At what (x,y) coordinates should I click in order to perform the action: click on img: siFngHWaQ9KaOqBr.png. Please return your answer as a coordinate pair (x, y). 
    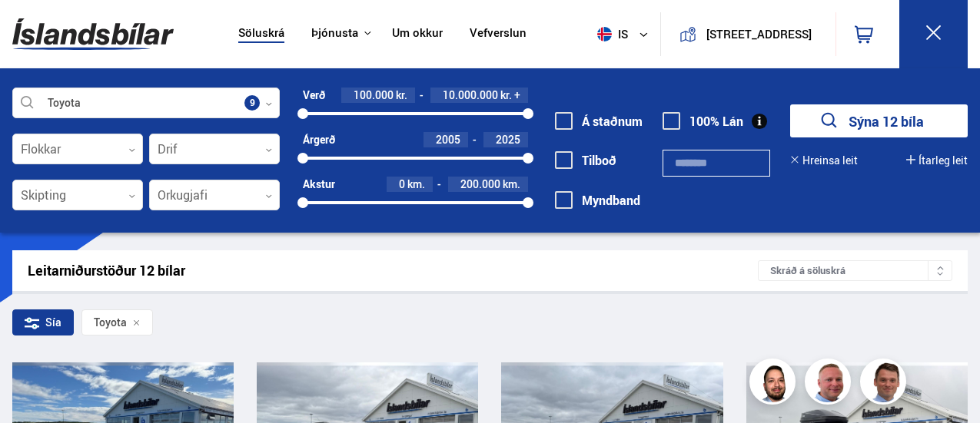
    Looking at the image, I should click on (830, 384).